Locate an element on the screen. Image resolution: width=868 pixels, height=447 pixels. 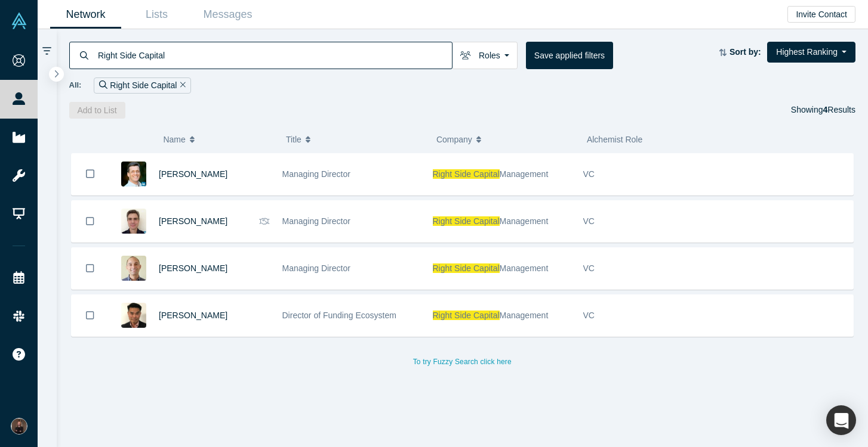
button: Invite Contact is located at coordinates (821, 14).